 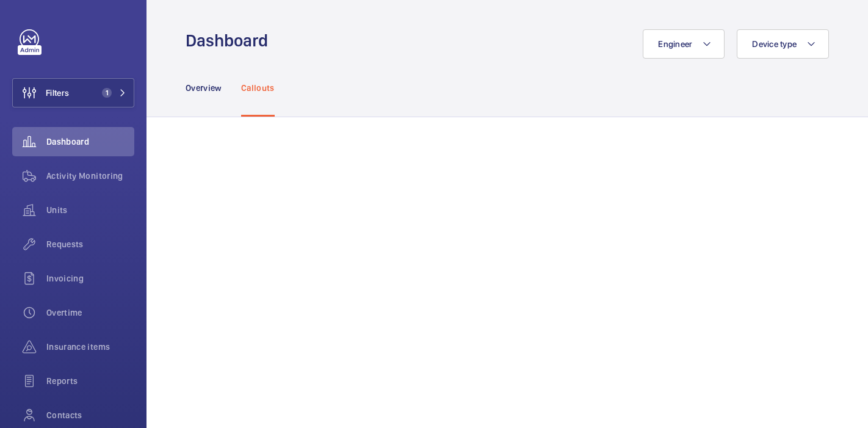 What do you see at coordinates (74, 93) in the screenshot?
I see `button: Filters1` at bounding box center [74, 93].